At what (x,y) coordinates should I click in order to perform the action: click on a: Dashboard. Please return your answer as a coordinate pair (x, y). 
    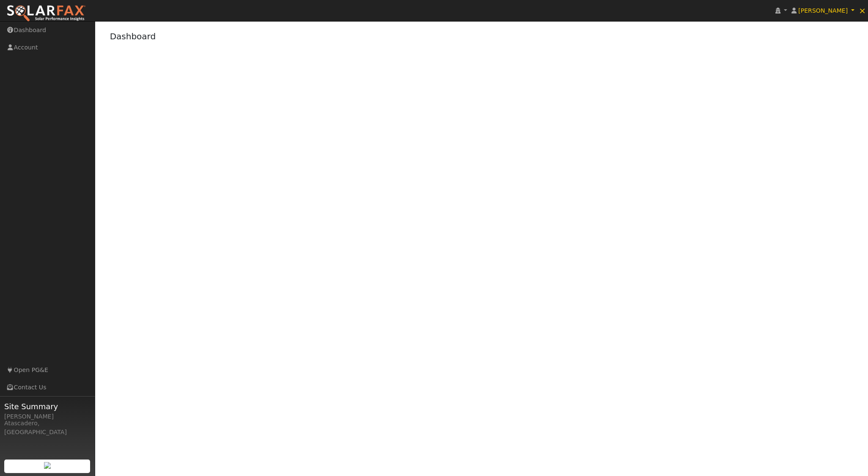
    Looking at the image, I should click on (133, 36).